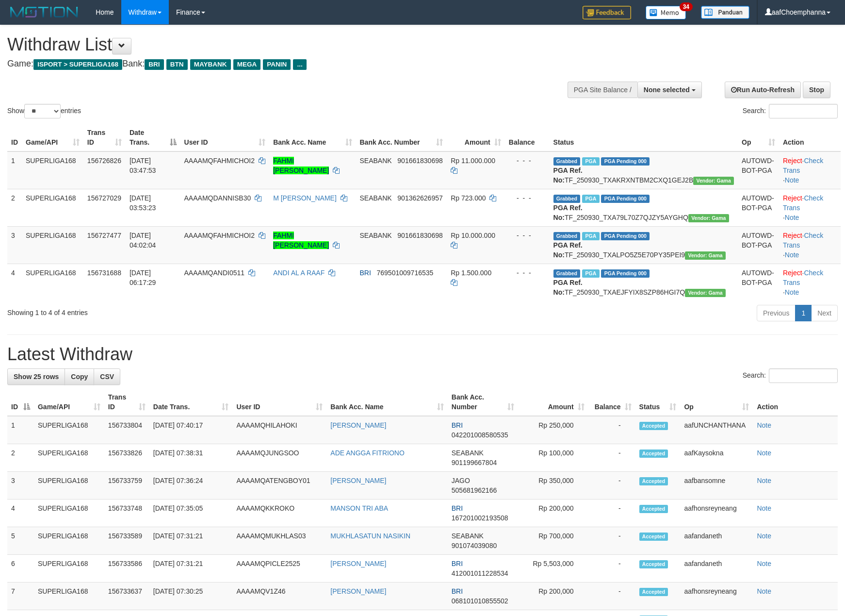 Image resolution: width=845 pixels, height=616 pixels. What do you see at coordinates (107, 377) in the screenshot?
I see `span: CSV` at bounding box center [107, 377].